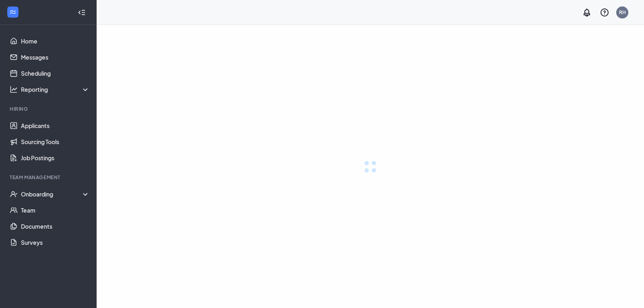 Image resolution: width=644 pixels, height=308 pixels. I want to click on div: Onboarding, so click(55, 194).